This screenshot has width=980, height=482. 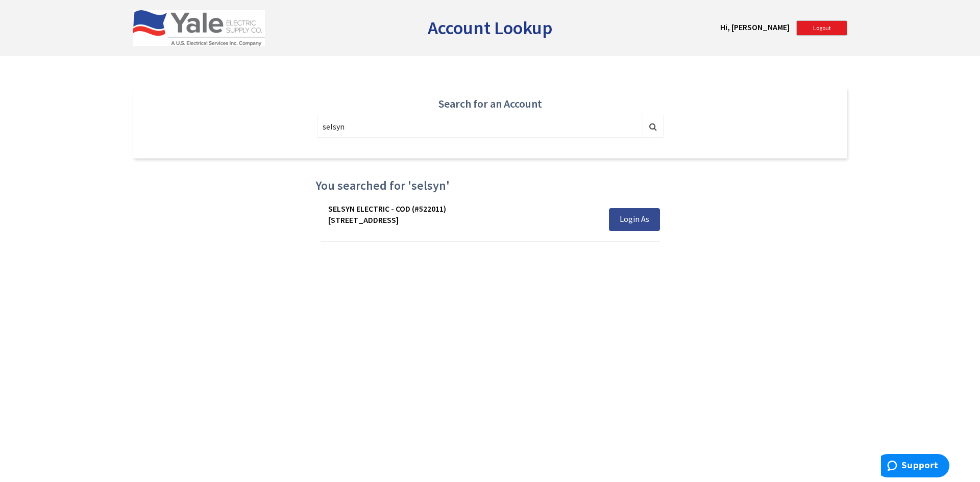 What do you see at coordinates (634, 219) in the screenshot?
I see `button: Login As` at bounding box center [634, 219].